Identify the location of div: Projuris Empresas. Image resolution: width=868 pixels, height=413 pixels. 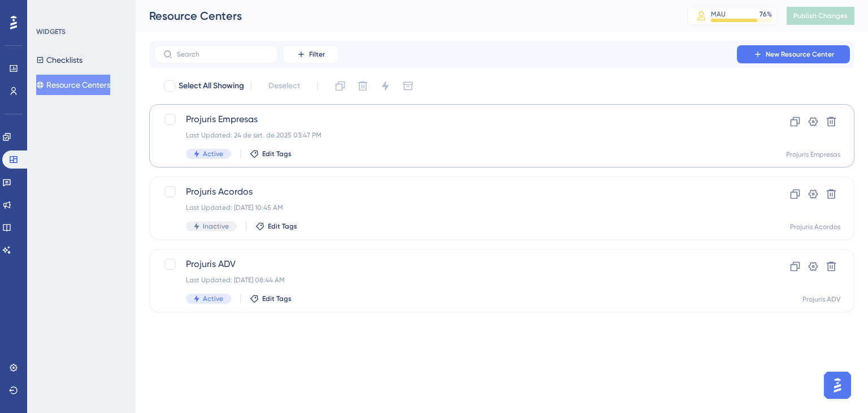
(813, 154).